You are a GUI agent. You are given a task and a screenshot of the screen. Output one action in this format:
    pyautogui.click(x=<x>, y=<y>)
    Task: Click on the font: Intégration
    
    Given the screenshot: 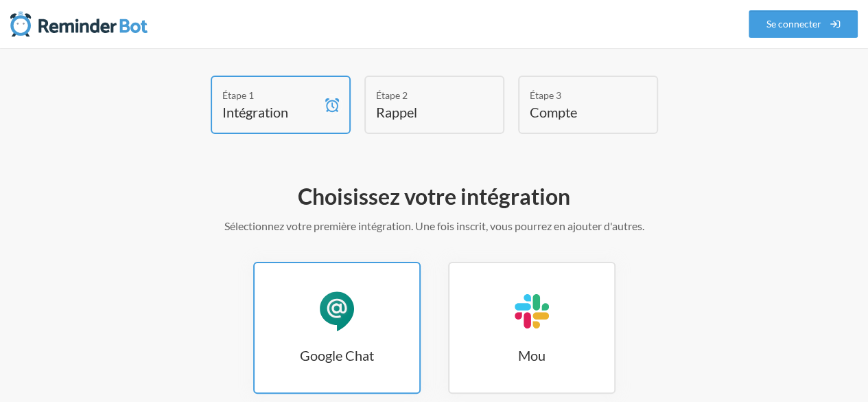 What is the action you would take?
    pyautogui.click(x=255, y=112)
    